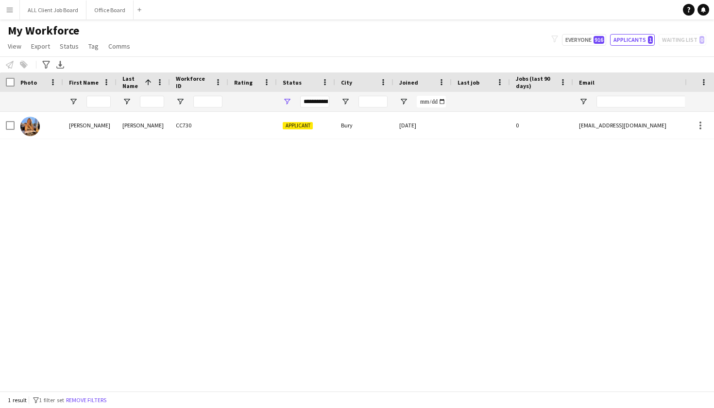 The width and height of the screenshot is (714, 408). What do you see at coordinates (29, 82) in the screenshot?
I see `span: Photo` at bounding box center [29, 82].